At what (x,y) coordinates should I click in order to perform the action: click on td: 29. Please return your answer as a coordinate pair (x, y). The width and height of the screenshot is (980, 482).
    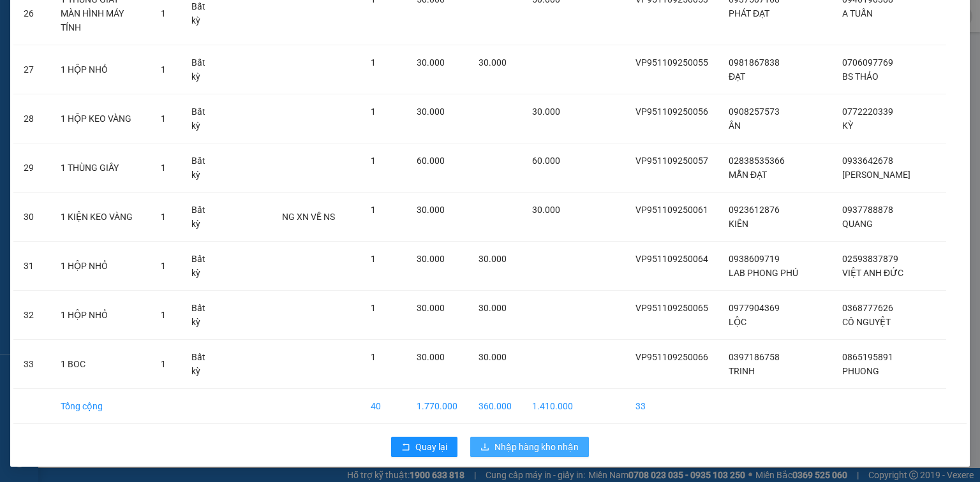
    Looking at the image, I should click on (32, 167).